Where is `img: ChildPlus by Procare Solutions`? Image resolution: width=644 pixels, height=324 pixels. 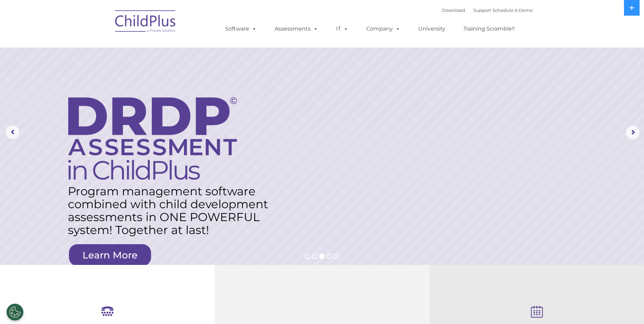
img: ChildPlus by Procare Solutions is located at coordinates (145, 22).